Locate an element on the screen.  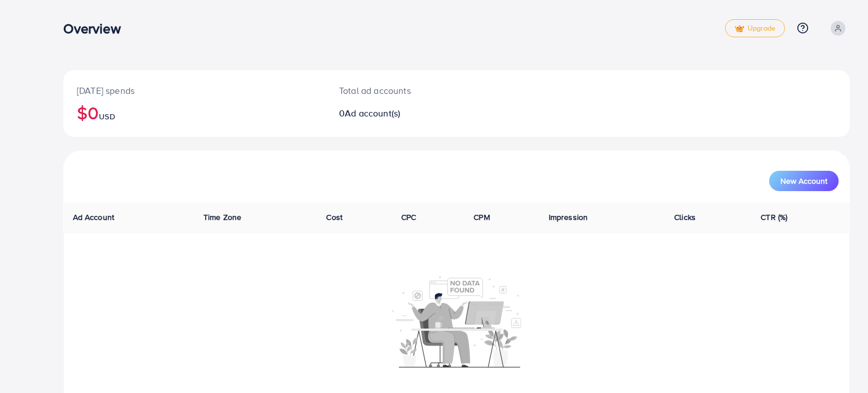
span: CPC is located at coordinates (409, 217).